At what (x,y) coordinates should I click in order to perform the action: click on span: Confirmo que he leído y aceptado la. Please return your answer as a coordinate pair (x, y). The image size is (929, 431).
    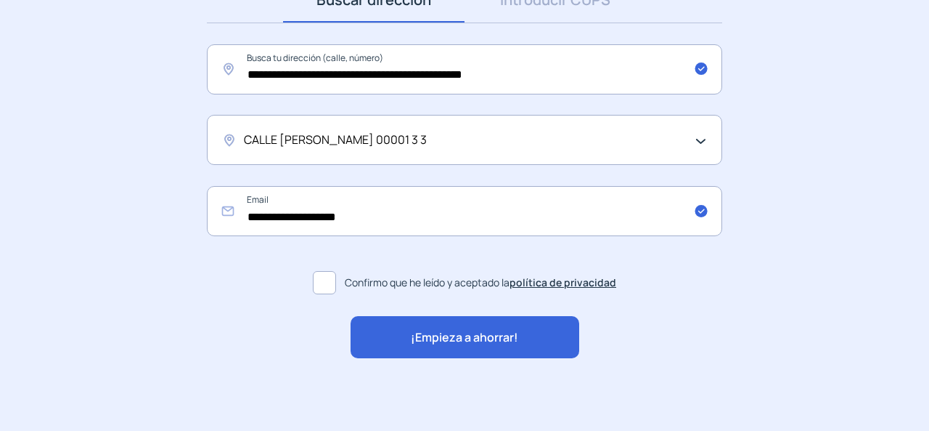
    Looking at the image, I should click on (481, 282).